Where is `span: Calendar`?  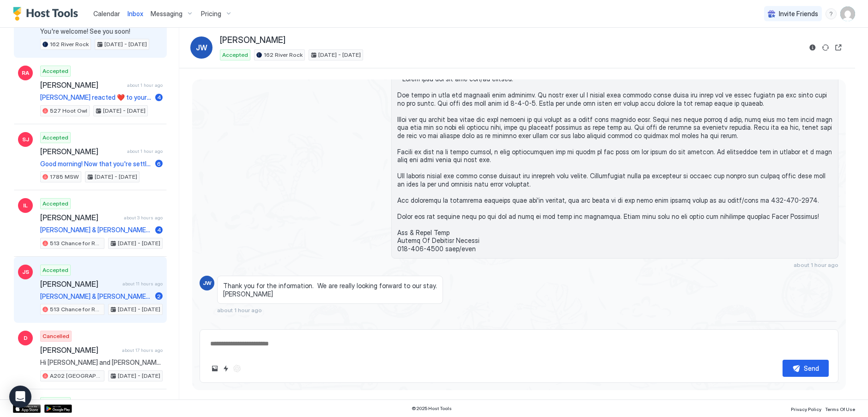
span: Calendar is located at coordinates (107, 13).